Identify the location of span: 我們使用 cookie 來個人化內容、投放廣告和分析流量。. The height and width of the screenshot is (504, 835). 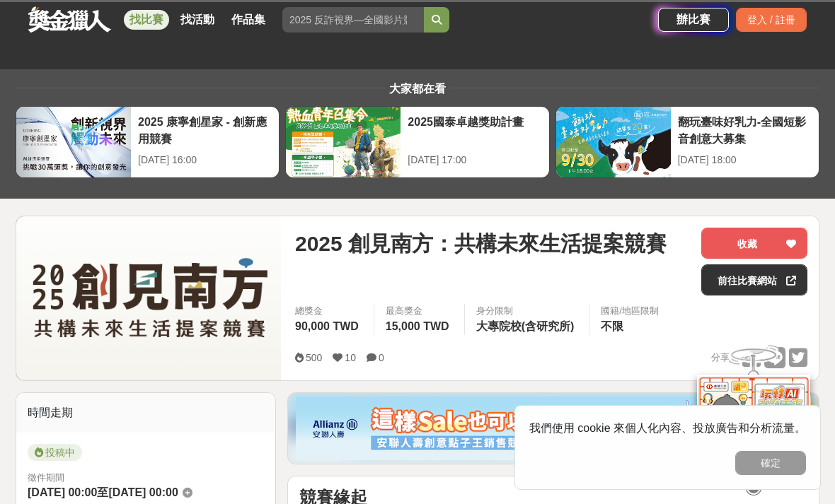
(667, 428).